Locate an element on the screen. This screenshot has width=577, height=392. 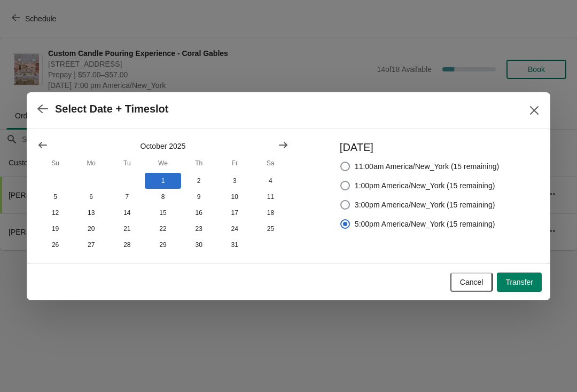
button: Tuesday October 21 2025 is located at coordinates (126, 229).